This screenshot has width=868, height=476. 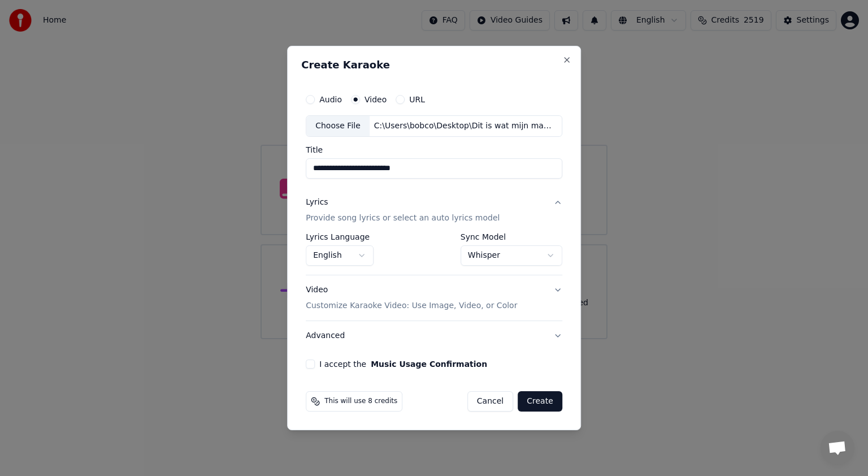 I want to click on button: Cancel, so click(x=490, y=401).